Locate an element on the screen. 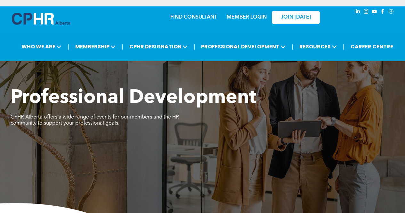  a: Social network is located at coordinates (391, 12).